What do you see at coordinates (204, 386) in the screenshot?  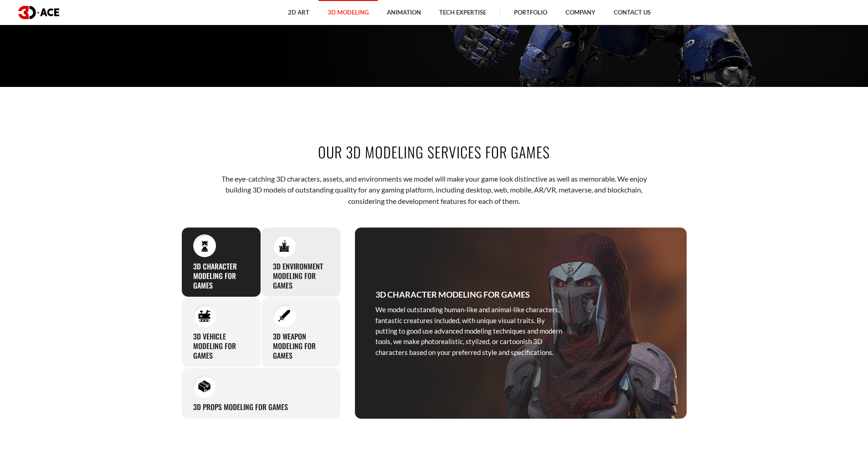 I see `img: 3D Props Modeling for Games` at bounding box center [204, 386].